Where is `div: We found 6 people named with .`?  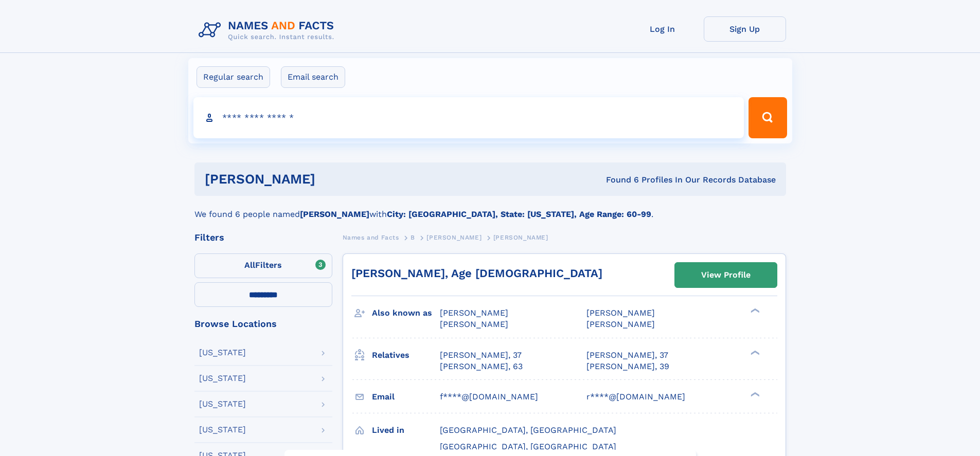
div: We found 6 people named with . is located at coordinates (490, 208).